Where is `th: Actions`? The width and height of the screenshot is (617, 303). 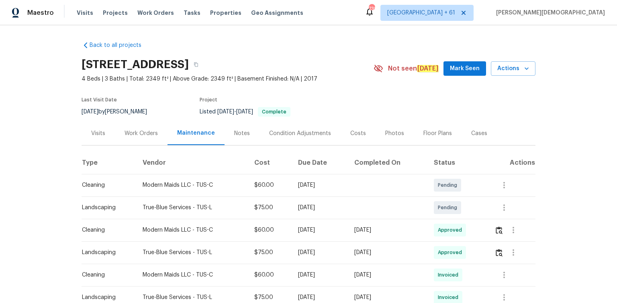 th: Actions is located at coordinates (511, 163).